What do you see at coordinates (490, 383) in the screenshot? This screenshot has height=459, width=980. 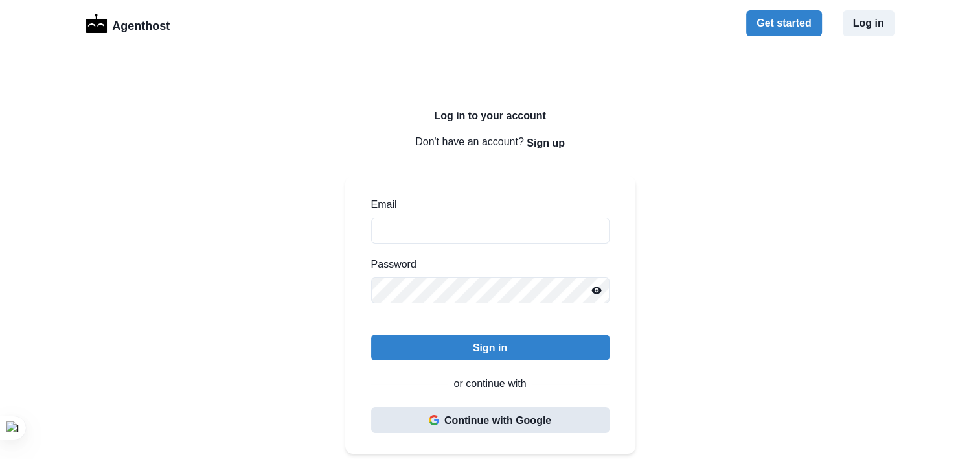 I see `p: or continue with` at bounding box center [490, 383].